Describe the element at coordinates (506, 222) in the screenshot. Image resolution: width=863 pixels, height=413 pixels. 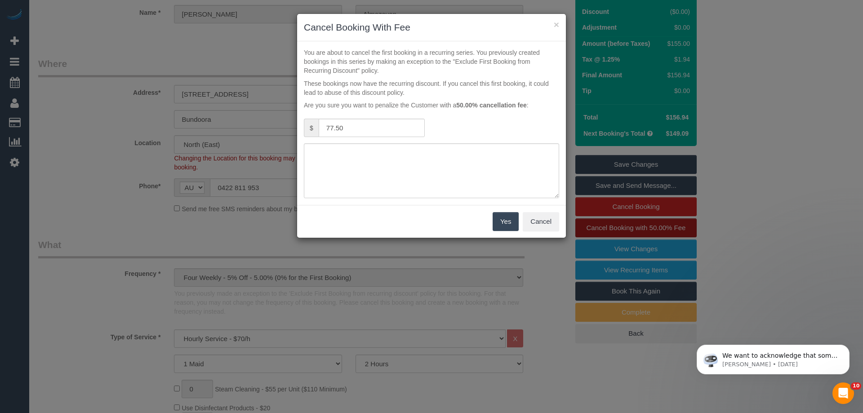
I see `button: Yes` at that location.